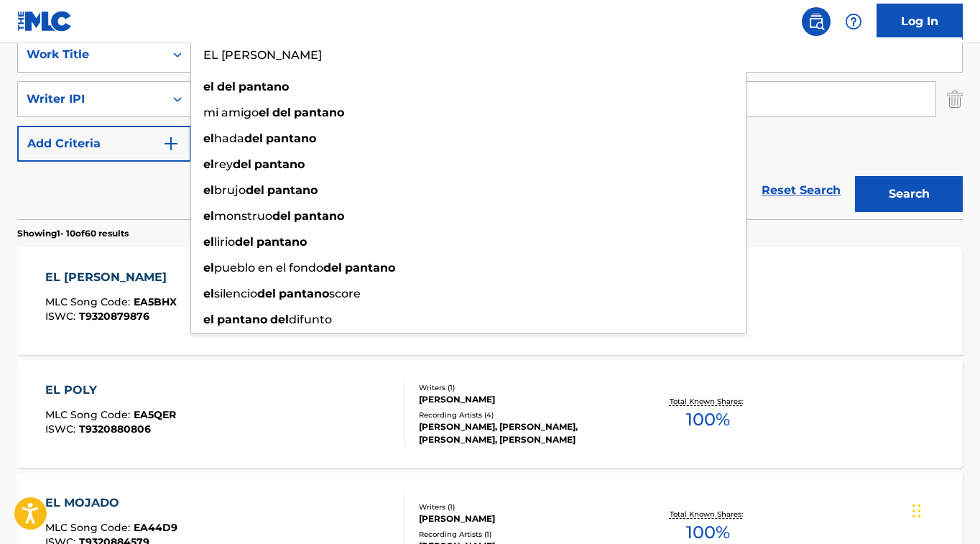 The height and width of the screenshot is (544, 980). Describe the element at coordinates (155, 528) in the screenshot. I see `span: EA44D9` at that location.